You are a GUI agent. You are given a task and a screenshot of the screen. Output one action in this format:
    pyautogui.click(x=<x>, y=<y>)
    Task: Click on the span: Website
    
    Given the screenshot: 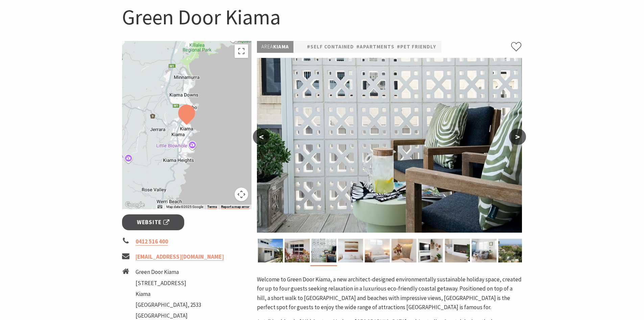 What is the action you would take?
    pyautogui.click(x=154, y=222)
    